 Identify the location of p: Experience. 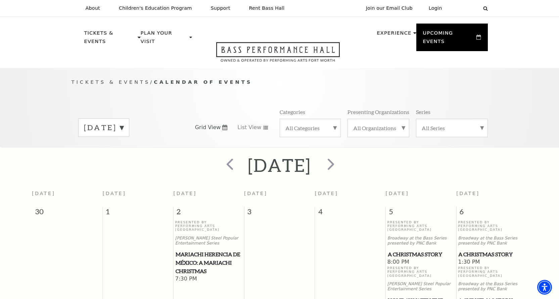
(394, 35).